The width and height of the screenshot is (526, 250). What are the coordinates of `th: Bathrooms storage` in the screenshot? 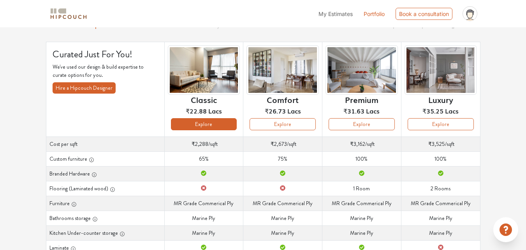 It's located at (105, 218).